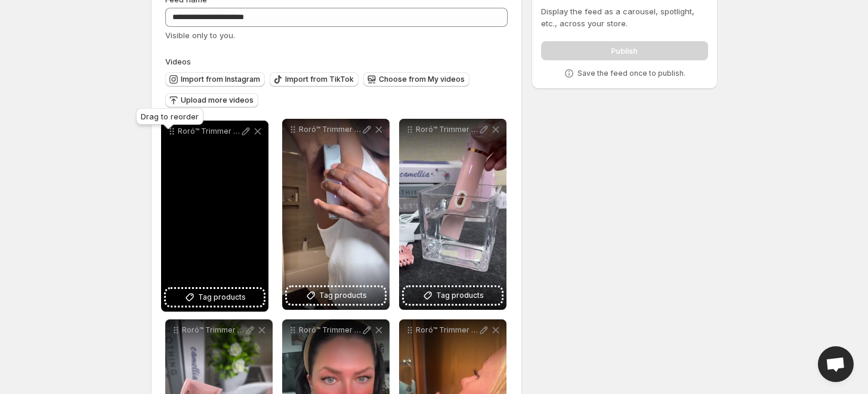 The height and width of the screenshot is (394, 868). What do you see at coordinates (422, 79) in the screenshot?
I see `span: Choose from My videos` at bounding box center [422, 79].